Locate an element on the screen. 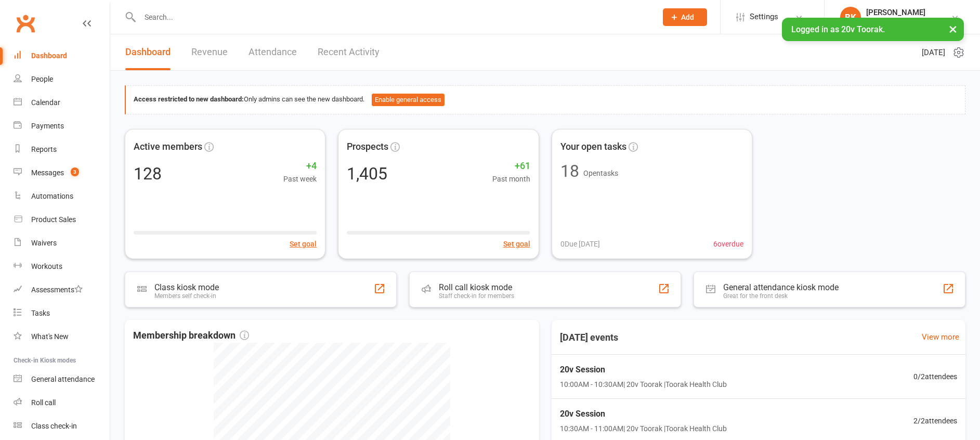 This screenshot has width=980, height=440. div: Class kiosk mode is located at coordinates (187, 287).